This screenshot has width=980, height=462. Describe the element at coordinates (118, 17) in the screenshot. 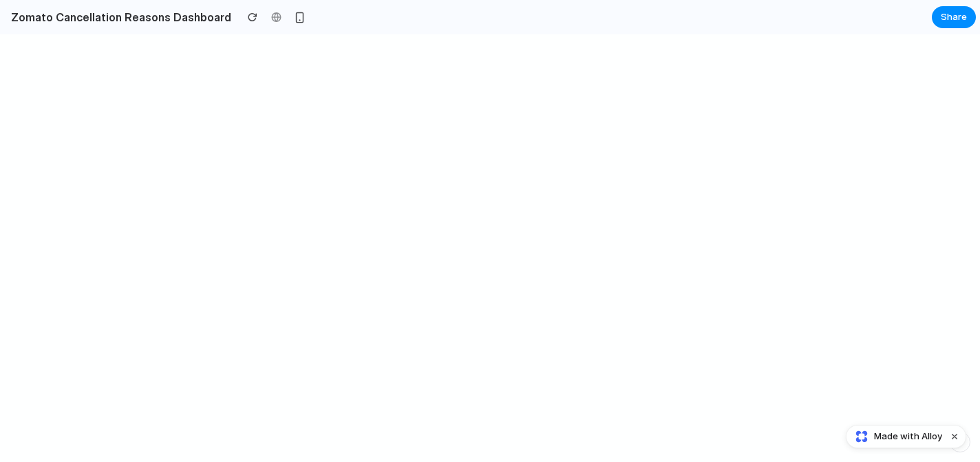

I see `h2: Zomato Cancellation Reasons Dashboard` at that location.